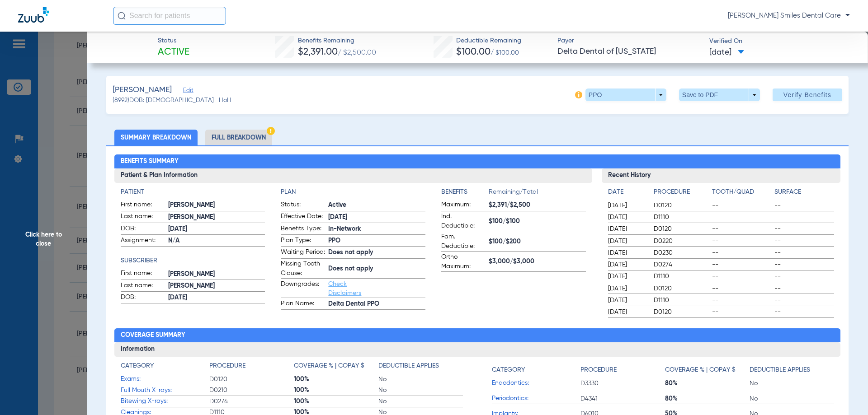 The image size is (868, 415). Describe the element at coordinates (537, 399) in the screenshot. I see `span: Periodontics:` at that location.